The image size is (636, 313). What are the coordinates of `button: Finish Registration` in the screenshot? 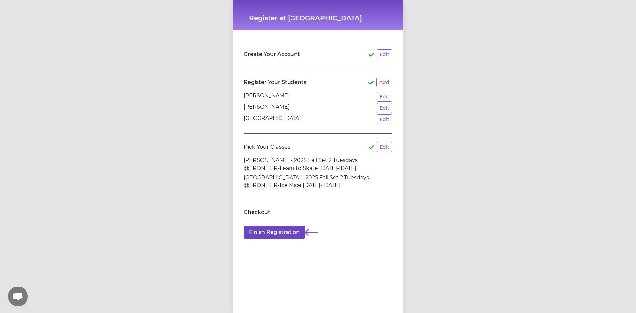 It's located at (274, 232).